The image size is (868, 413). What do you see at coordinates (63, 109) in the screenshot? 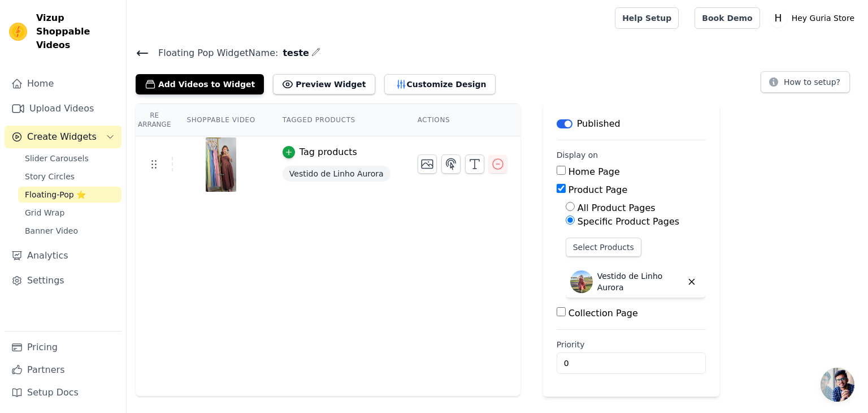
I see `a: Upload Videos` at bounding box center [63, 109].